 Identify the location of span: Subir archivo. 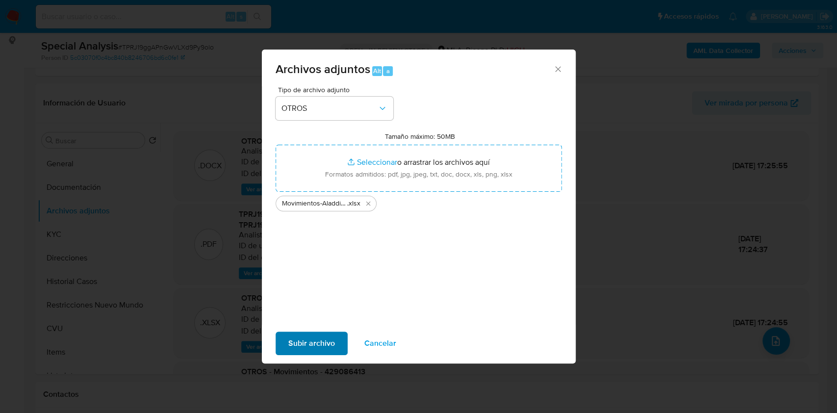
(311, 343).